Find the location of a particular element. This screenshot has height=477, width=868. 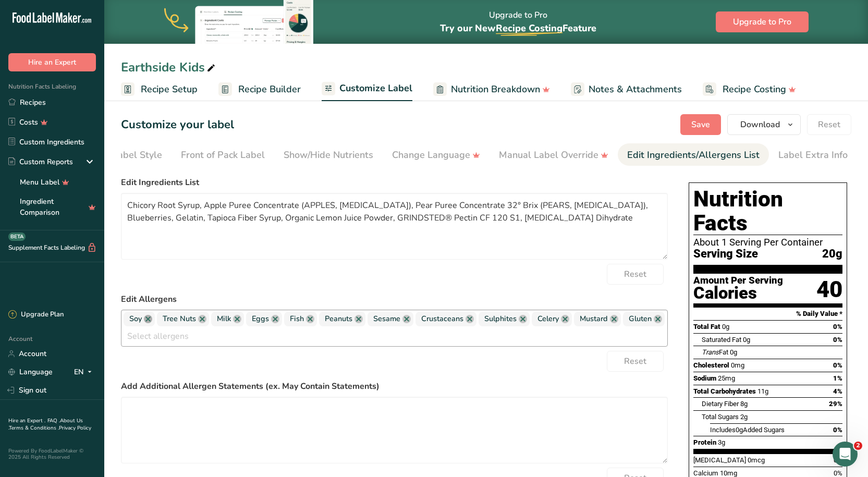

a: Recipe Costing is located at coordinates (749, 89).